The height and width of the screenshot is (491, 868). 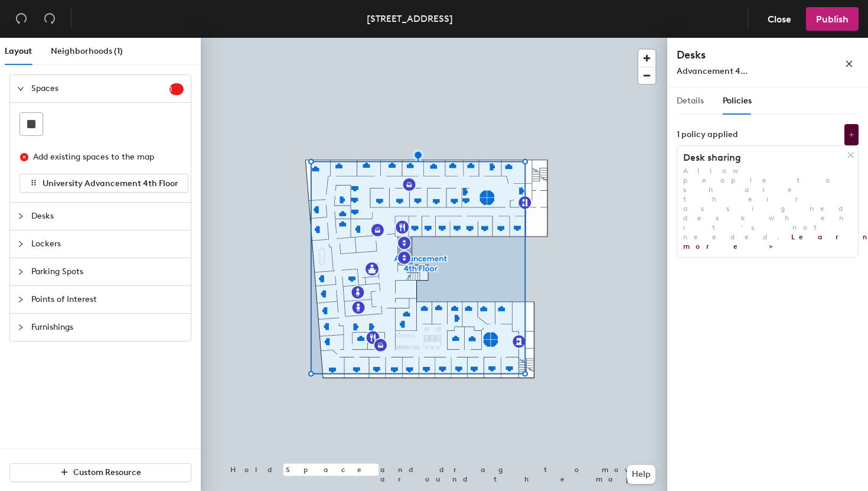 What do you see at coordinates (24, 157) in the screenshot?
I see `span: close-circle` at bounding box center [24, 157].